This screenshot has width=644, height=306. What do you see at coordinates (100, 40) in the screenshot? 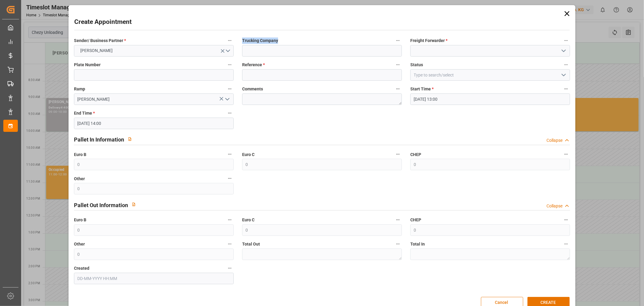
I see `span: Sender/ Business Partner` at bounding box center [100, 40].